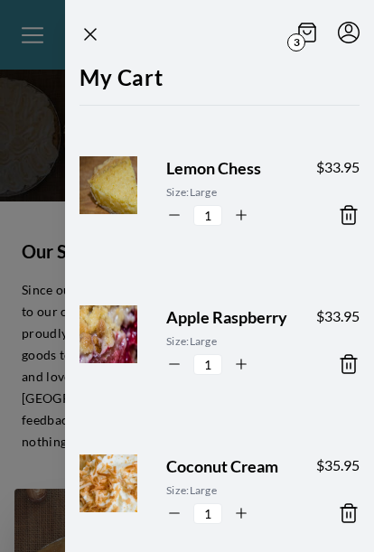 The image size is (374, 552). Describe the element at coordinates (90, 34) in the screenshot. I see `button: Close panel` at that location.